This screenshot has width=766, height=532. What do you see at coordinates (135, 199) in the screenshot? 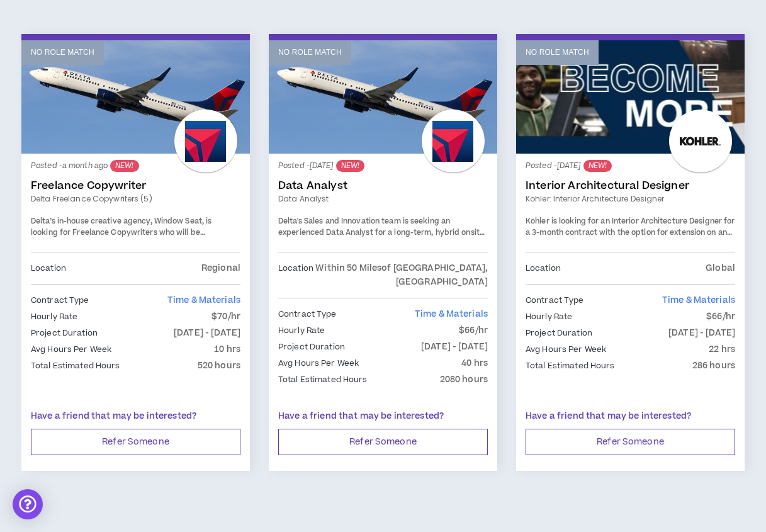
I see `a: Delta Freelance Copywriters (5)` at bounding box center [135, 199].